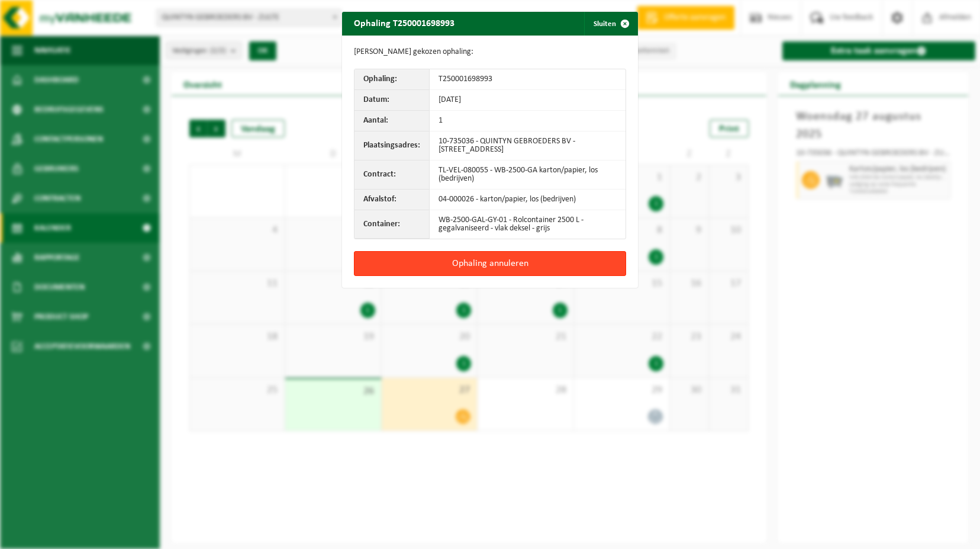 Image resolution: width=980 pixels, height=549 pixels. Describe the element at coordinates (392, 174) in the screenshot. I see `th: Contract:` at that location.